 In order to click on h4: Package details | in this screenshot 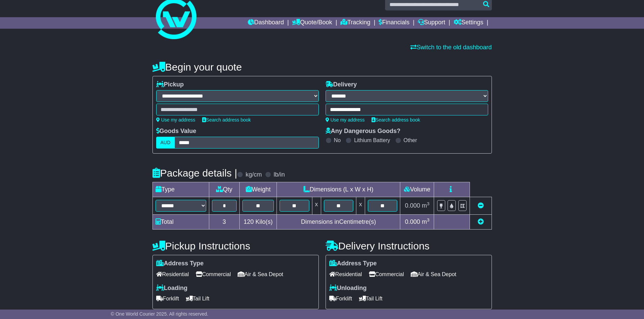, I will do `click(195, 173)`.